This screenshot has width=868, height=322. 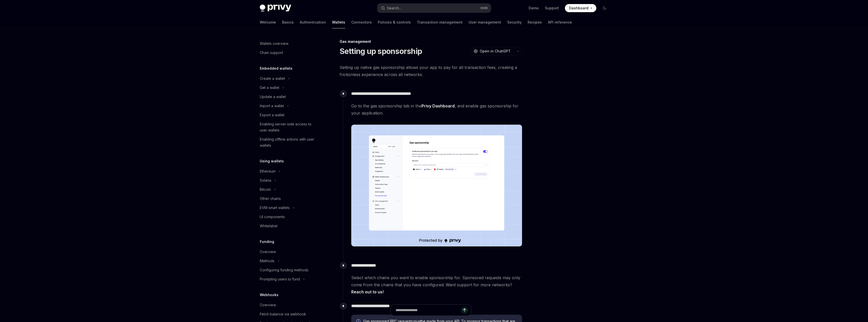 I want to click on a: Chain support, so click(x=289, y=53).